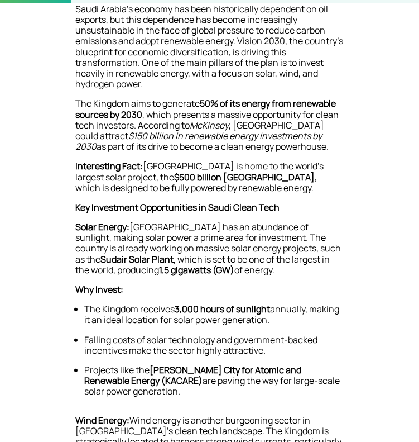 The height and width of the screenshot is (442, 419). I want to click on span: $150 billion in renewable energy investments by 2030, so click(199, 141).